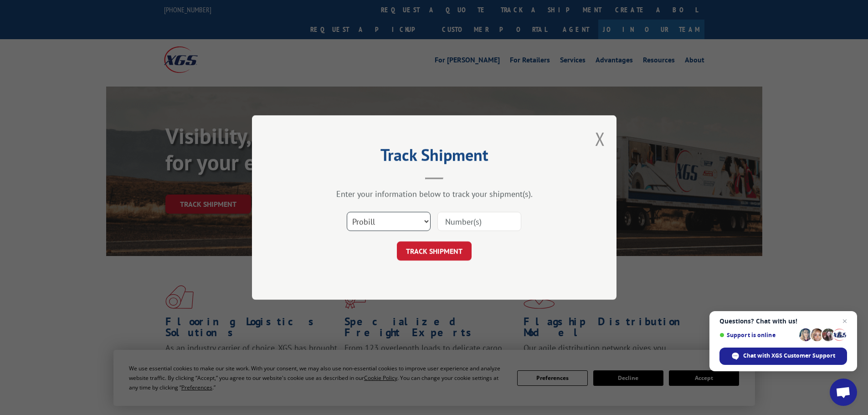 Image resolution: width=868 pixels, height=415 pixels. I want to click on h2: Track Shipment, so click(435, 157).